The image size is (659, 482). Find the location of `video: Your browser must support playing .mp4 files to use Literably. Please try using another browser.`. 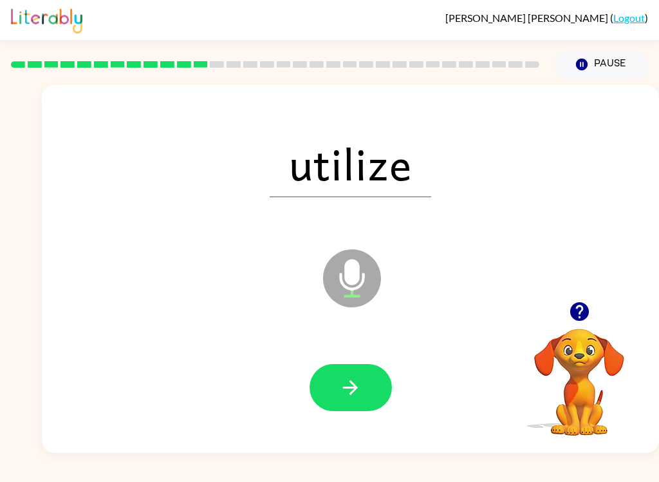

video: Your browser must support playing .mp4 files to use Literably. Please try using another browser. is located at coordinates (580, 373).